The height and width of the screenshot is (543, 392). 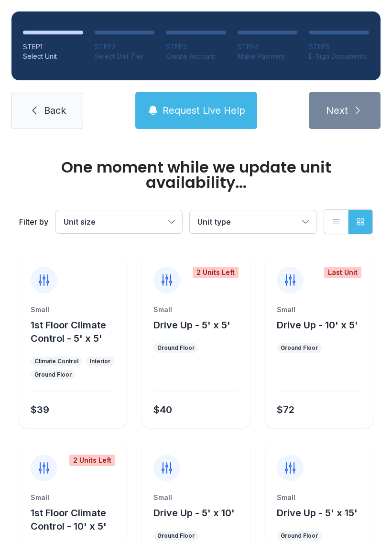 What do you see at coordinates (119, 222) in the screenshot?
I see `button: Unit size` at bounding box center [119, 222].